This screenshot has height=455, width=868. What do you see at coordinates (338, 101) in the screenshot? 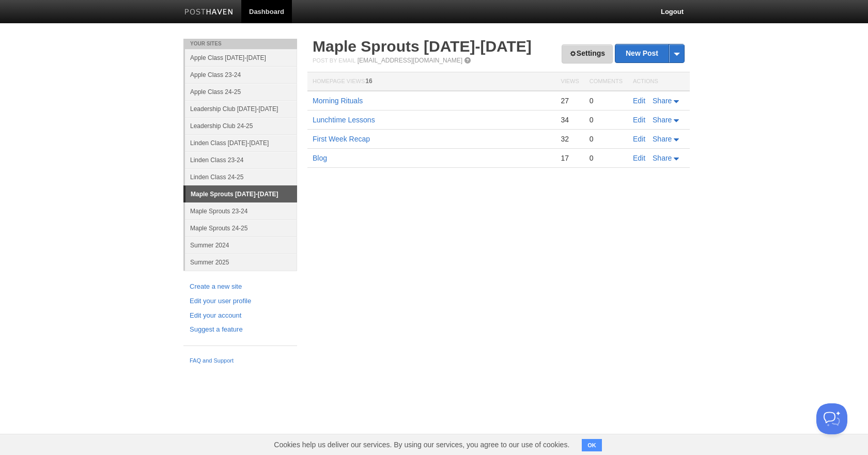
I see `a: Morning Rituals` at bounding box center [338, 101].